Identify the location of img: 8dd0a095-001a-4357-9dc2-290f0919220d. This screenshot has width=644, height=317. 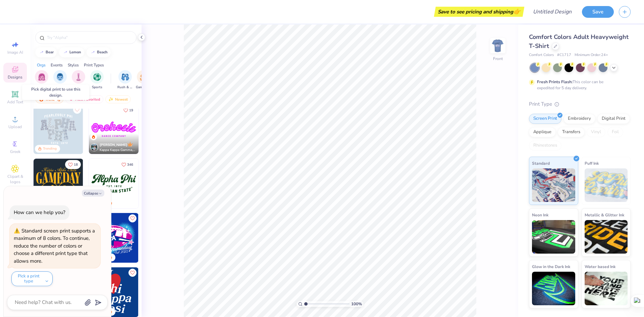
(163, 292).